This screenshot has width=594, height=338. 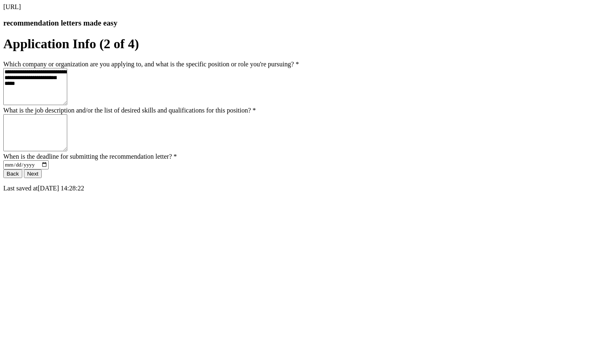 What do you see at coordinates (297, 23) in the screenshot?
I see `h3: recommendation letters made easy` at bounding box center [297, 23].